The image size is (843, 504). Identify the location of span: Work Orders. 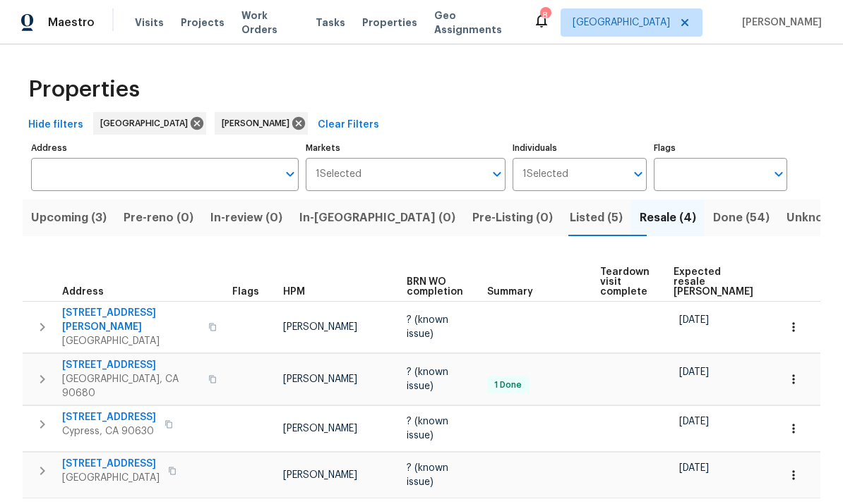
(270, 23).